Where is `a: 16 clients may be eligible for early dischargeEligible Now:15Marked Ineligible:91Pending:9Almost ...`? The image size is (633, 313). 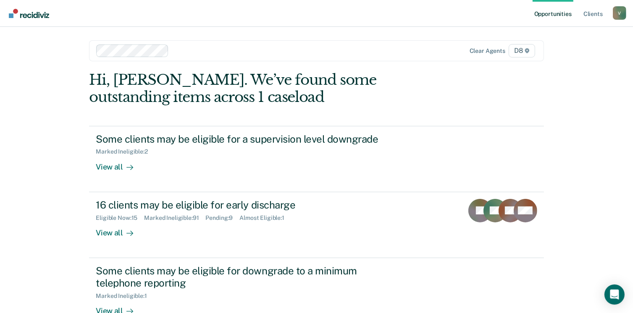
a: 16 clients may be eligible for early dischargeEligible Now:15Marked Ineligible:91Pending:9Almost ... is located at coordinates (316, 225).